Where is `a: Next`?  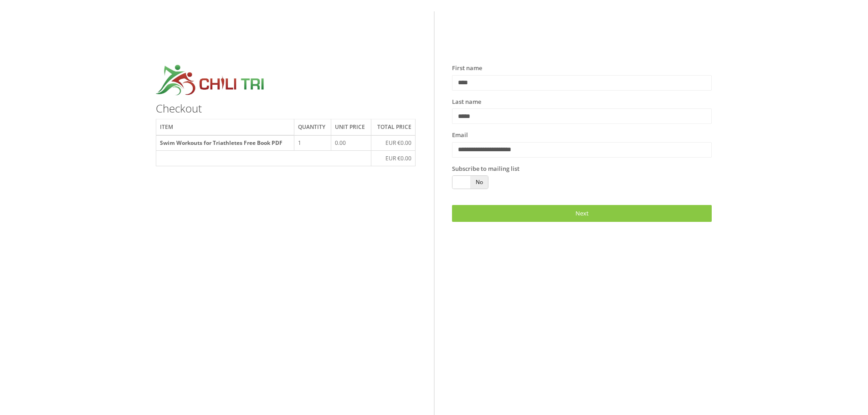
a: Next is located at coordinates (581, 213).